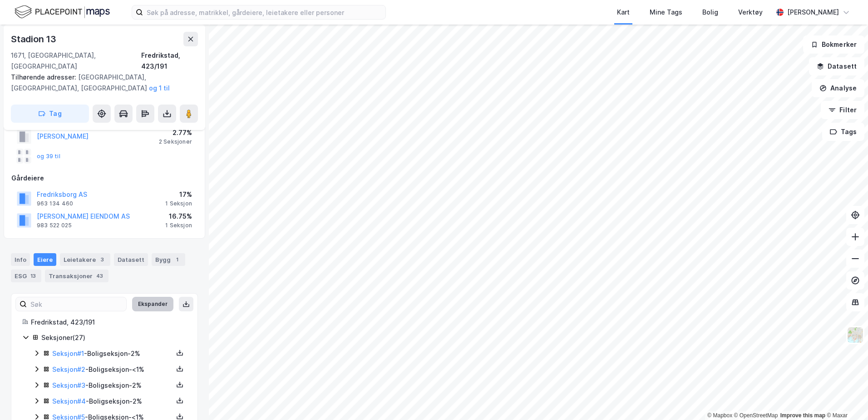 The image size is (868, 420). What do you see at coordinates (837, 67) in the screenshot?
I see `button: Datasett` at bounding box center [837, 67].